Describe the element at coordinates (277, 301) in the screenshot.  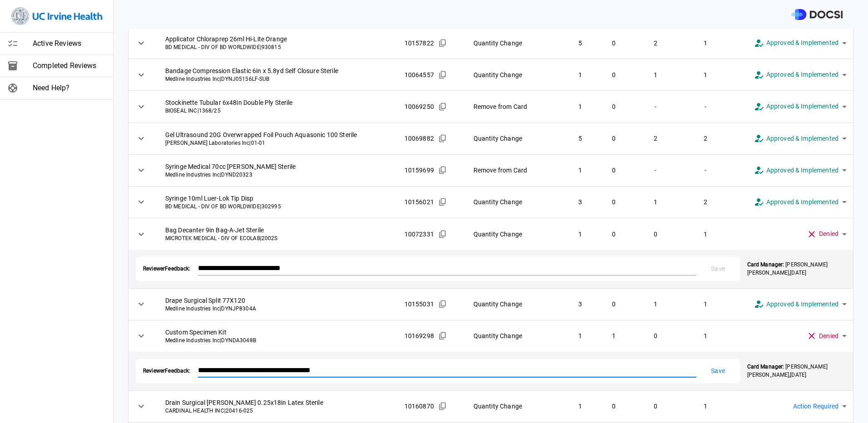
I see `span: Drape Surgical Split 77X120` at that location.